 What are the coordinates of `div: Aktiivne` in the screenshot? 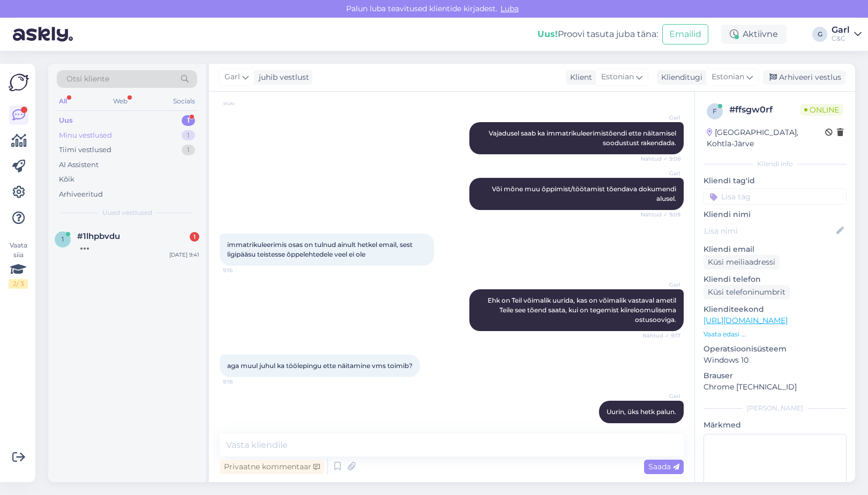 It's located at (754, 34).